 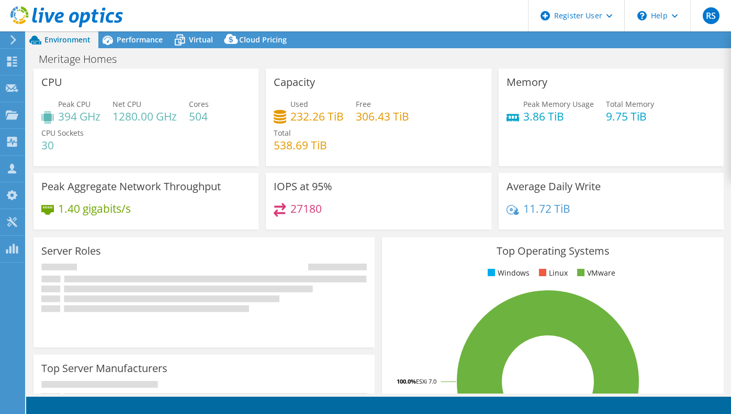 What do you see at coordinates (62, 145) in the screenshot?
I see `h4: 30` at bounding box center [62, 145].